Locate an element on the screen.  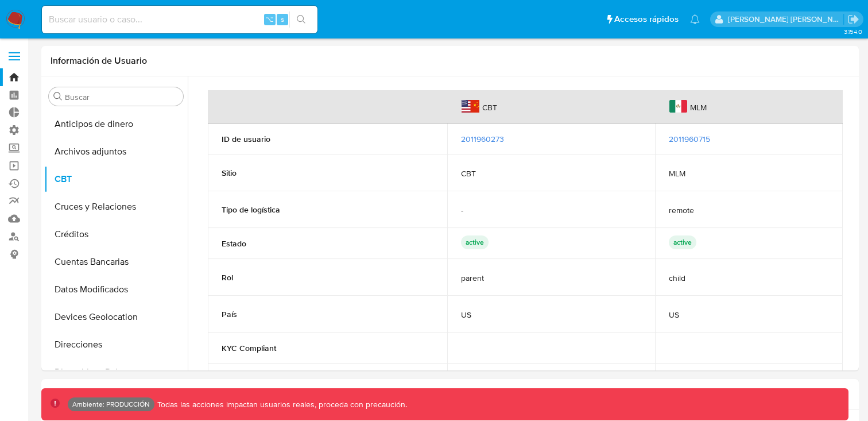
a: Salir is located at coordinates (853, 19).